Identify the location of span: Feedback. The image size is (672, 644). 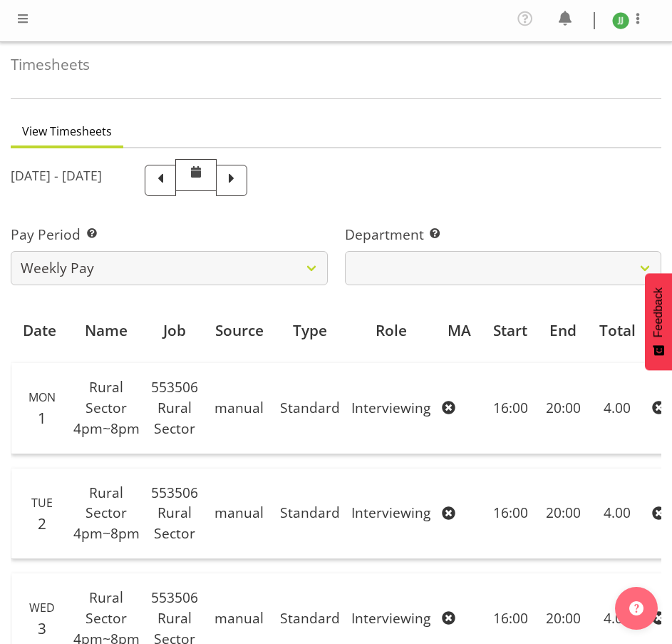
(659, 313).